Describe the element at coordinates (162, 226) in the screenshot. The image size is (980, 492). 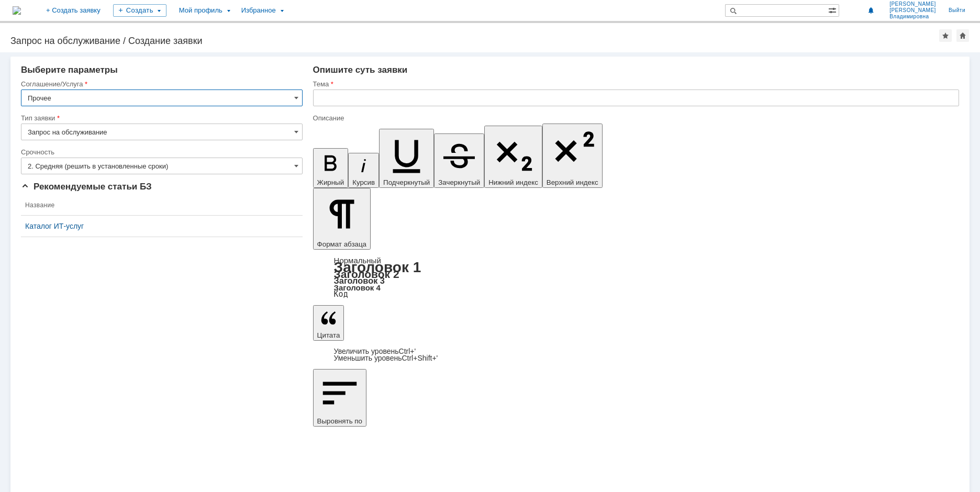
I see `div: Каталог ИТ-услуг` at that location.